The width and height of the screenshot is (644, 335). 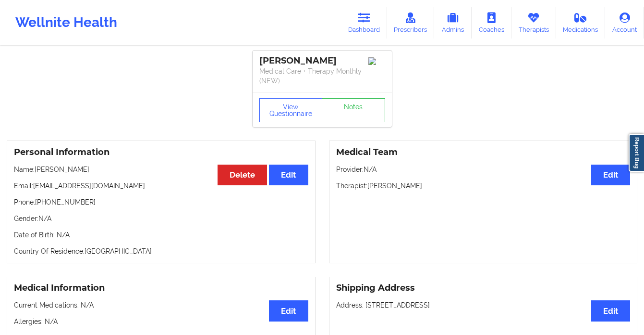 What do you see at coordinates (377, 61) in the screenshot?
I see `img: Image%2Fplaceholer-image.png` at bounding box center [377, 61].